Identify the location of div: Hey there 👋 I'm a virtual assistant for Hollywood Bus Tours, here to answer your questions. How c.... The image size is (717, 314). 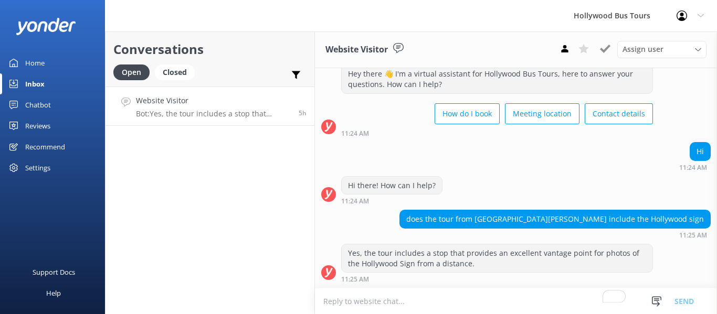
(497, 79).